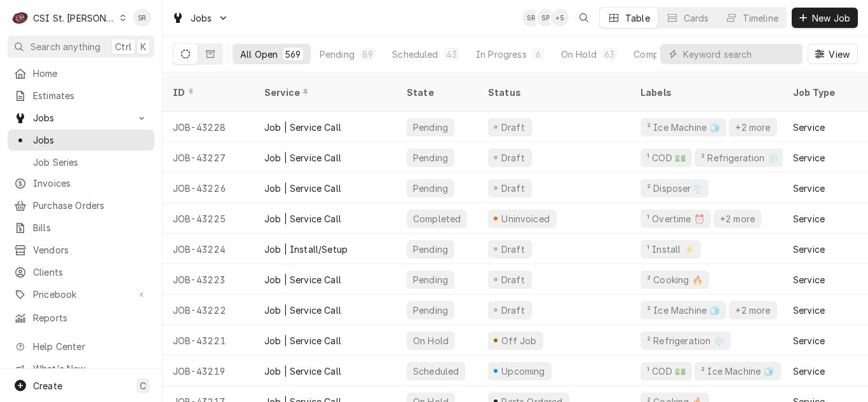  Describe the element at coordinates (523, 371) in the screenshot. I see `div: Upcoming` at that location.